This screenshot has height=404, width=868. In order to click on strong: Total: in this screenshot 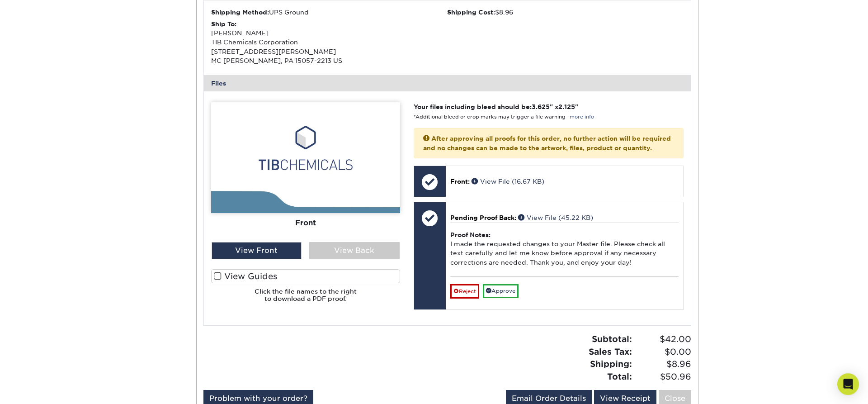, I will do `click(619, 376)`.